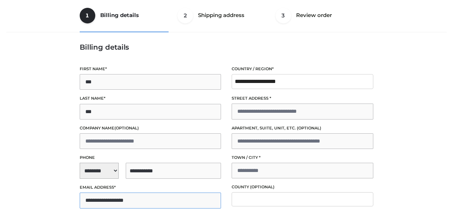  What do you see at coordinates (303, 128) in the screenshot?
I see `label: Apartment, suite, unit, etc.` at bounding box center [303, 128].